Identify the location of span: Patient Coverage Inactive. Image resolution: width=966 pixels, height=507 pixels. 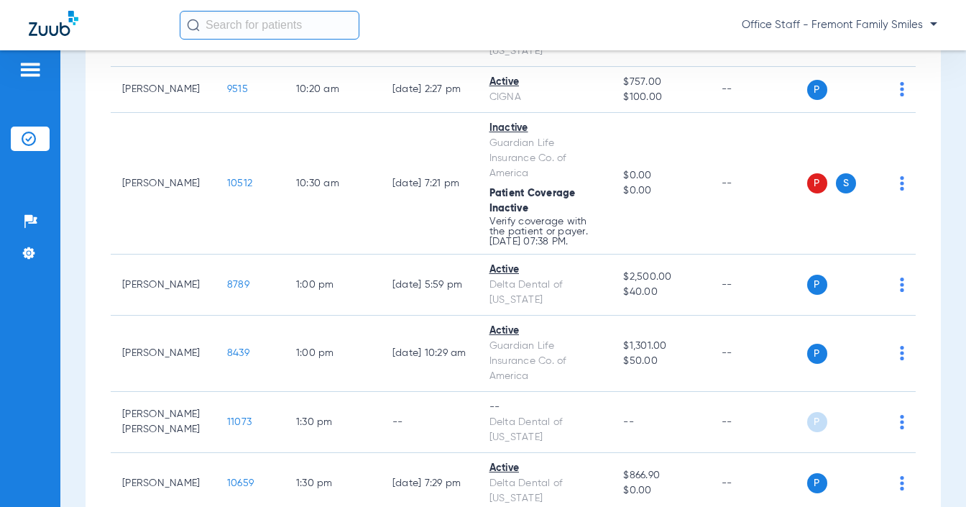
(533, 201).